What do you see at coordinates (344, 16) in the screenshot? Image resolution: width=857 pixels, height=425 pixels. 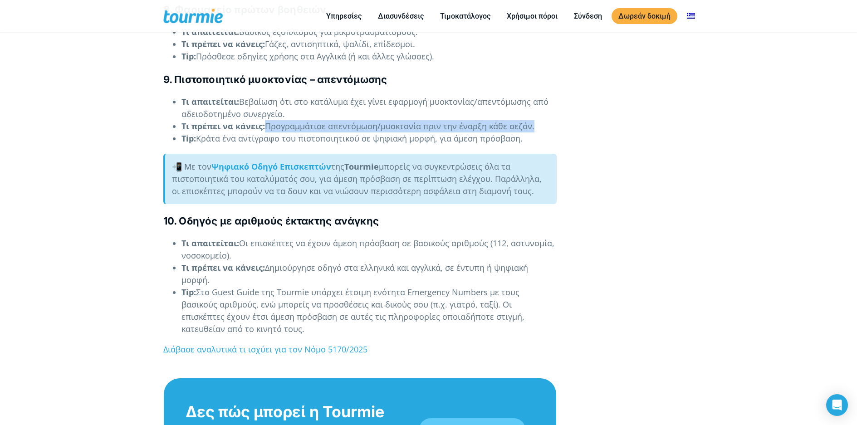 I see `a: Υπηρεσίες` at bounding box center [344, 16].